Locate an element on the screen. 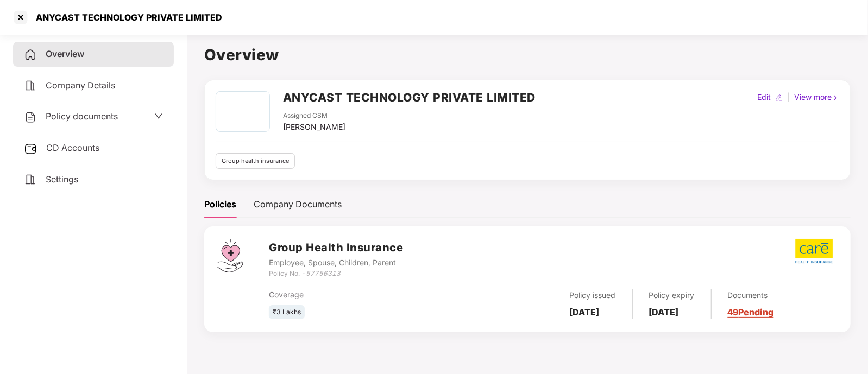  img: care.png is located at coordinates (814, 251).